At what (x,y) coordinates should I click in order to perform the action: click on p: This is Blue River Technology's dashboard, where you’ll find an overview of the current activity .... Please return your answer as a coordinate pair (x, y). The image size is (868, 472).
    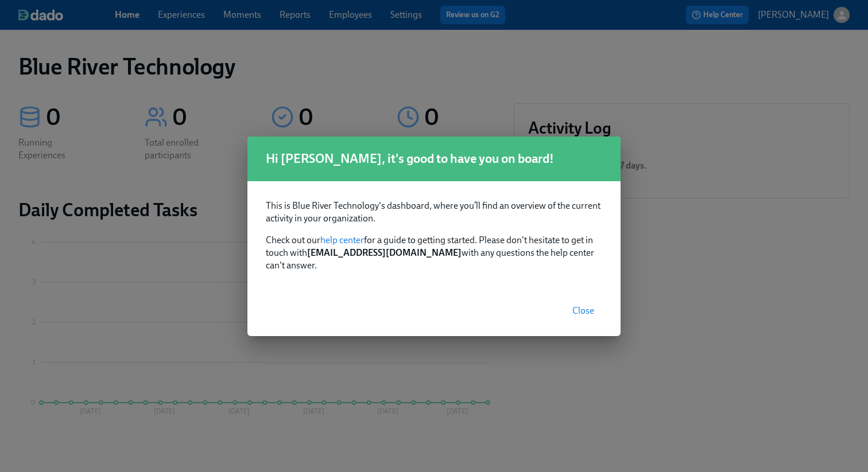
    Looking at the image, I should click on (434, 212).